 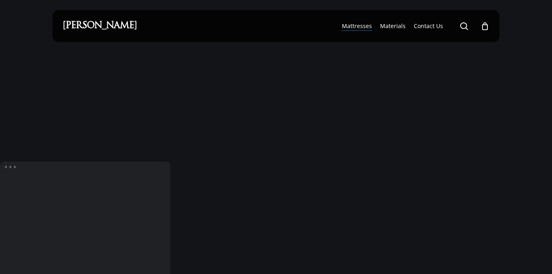 I want to click on a: Materials, so click(x=393, y=26).